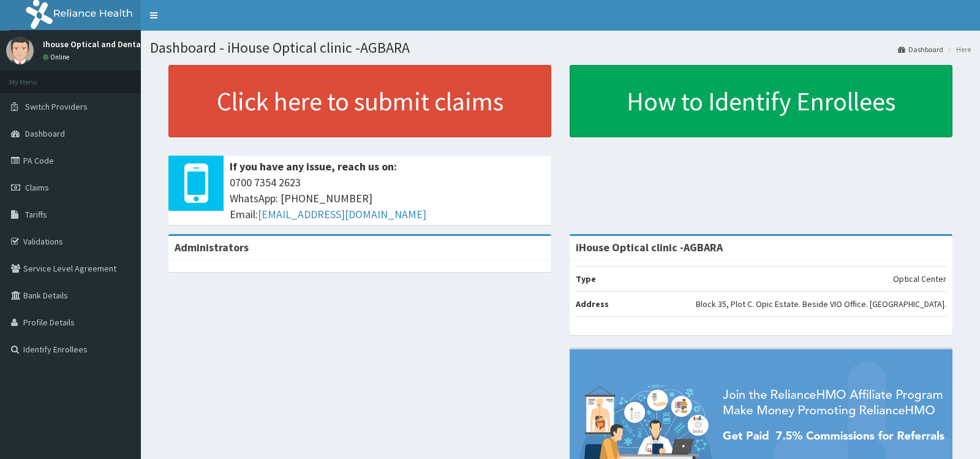  I want to click on a: Online, so click(58, 57).